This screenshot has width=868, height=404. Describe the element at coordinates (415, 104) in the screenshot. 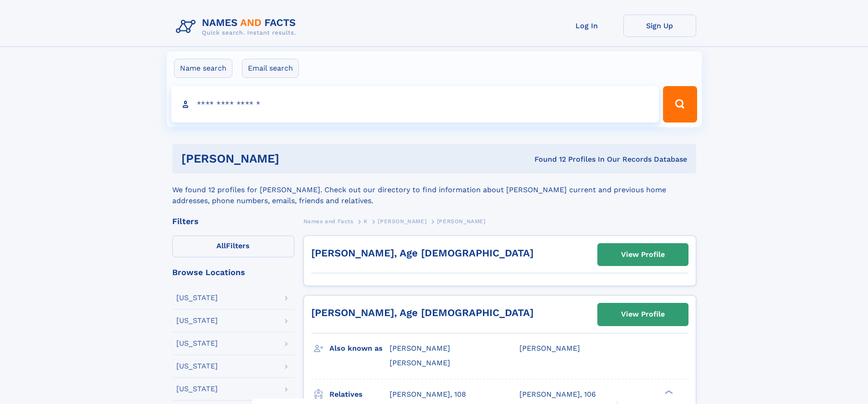

I see `input: search input` at that location.